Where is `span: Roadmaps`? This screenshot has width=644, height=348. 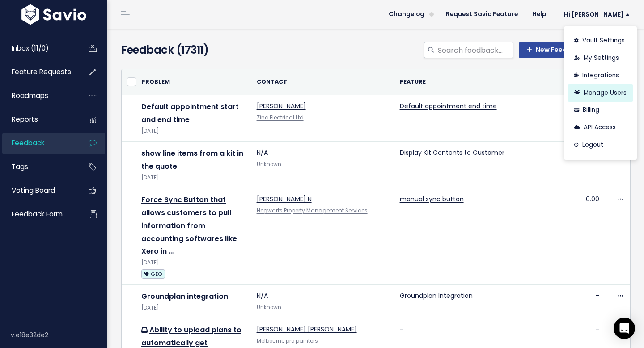 span: Roadmaps is located at coordinates (30, 95).